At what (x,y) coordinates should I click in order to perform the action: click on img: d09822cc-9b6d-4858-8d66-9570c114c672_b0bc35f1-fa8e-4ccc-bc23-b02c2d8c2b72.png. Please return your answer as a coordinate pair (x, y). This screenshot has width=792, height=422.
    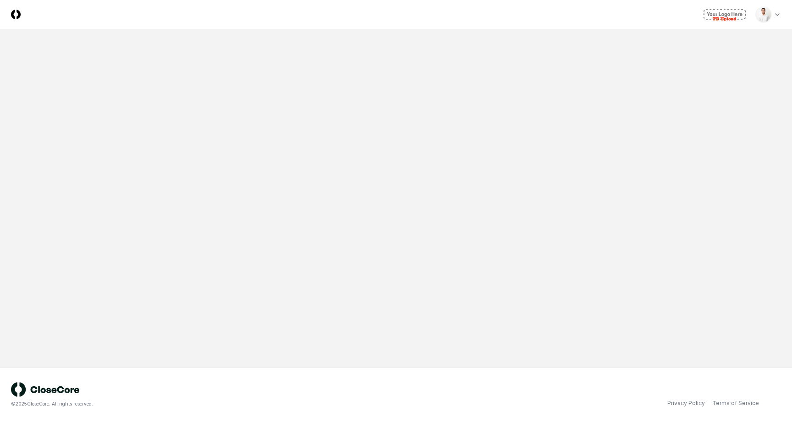
    Looking at the image, I should click on (763, 15).